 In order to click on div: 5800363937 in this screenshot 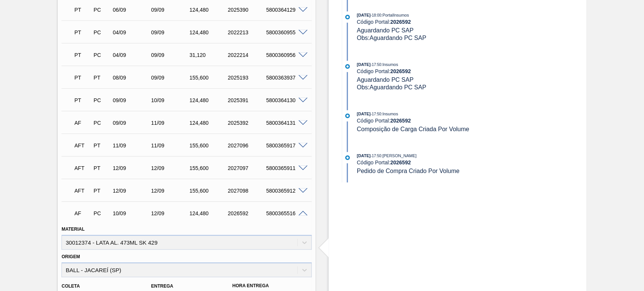, I will do `click(285, 78)`.